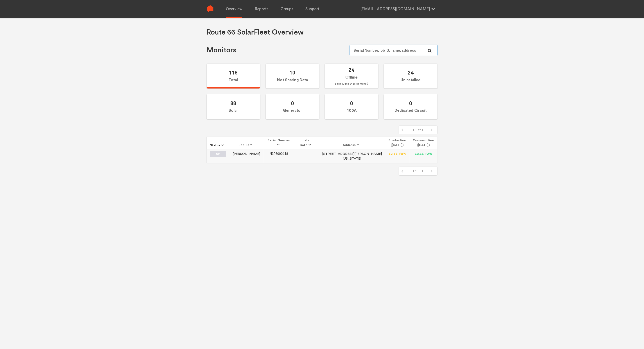 Image resolution: width=644 pixels, height=349 pixels. Describe the element at coordinates (234, 107) in the screenshot. I see `label: Solar` at that location.